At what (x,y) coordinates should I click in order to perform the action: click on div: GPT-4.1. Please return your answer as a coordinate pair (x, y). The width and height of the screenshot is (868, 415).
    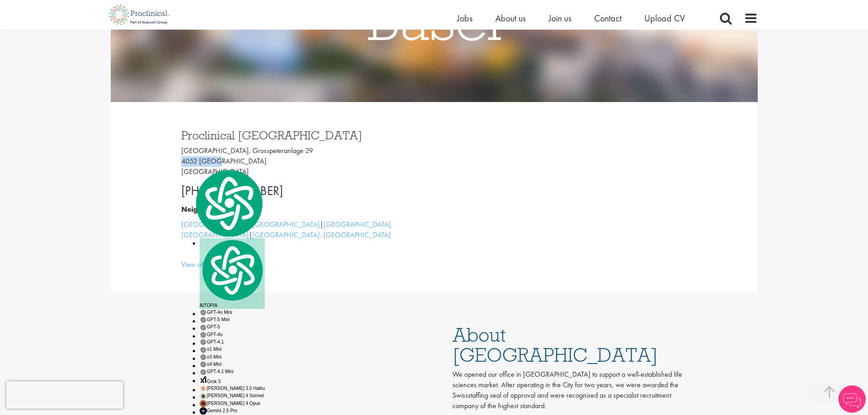
    Looking at the image, I should click on (232, 342).